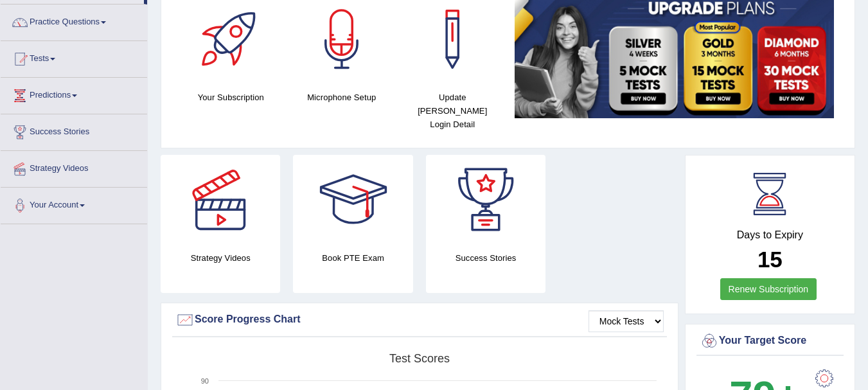 The height and width of the screenshot is (390, 868). I want to click on h4: Strategy Videos, so click(220, 258).